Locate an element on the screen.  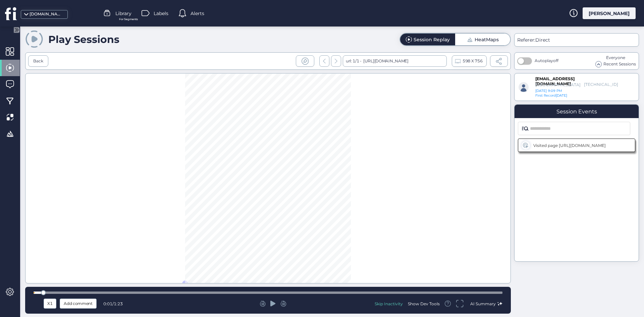
div: Everyone is located at coordinates (616, 57).